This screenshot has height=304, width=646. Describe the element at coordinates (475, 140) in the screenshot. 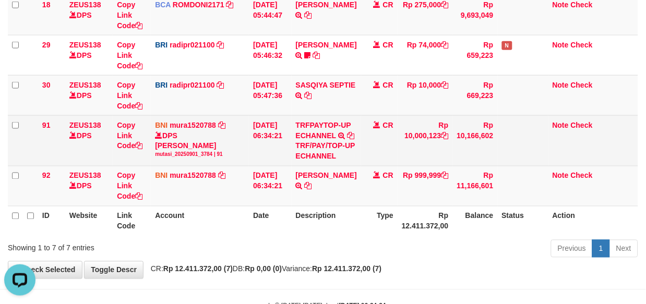

I see `td: Rp 10,166,602` at that location.